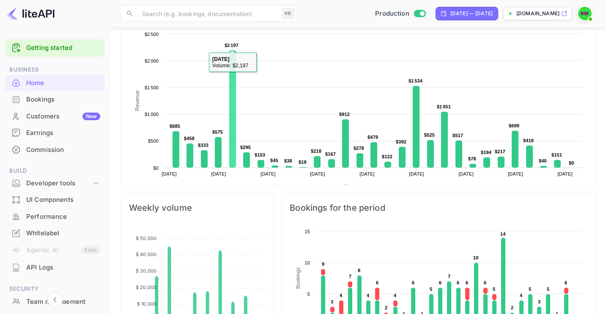  Describe the element at coordinates (55, 200) in the screenshot. I see `div: UI Components` at that location.